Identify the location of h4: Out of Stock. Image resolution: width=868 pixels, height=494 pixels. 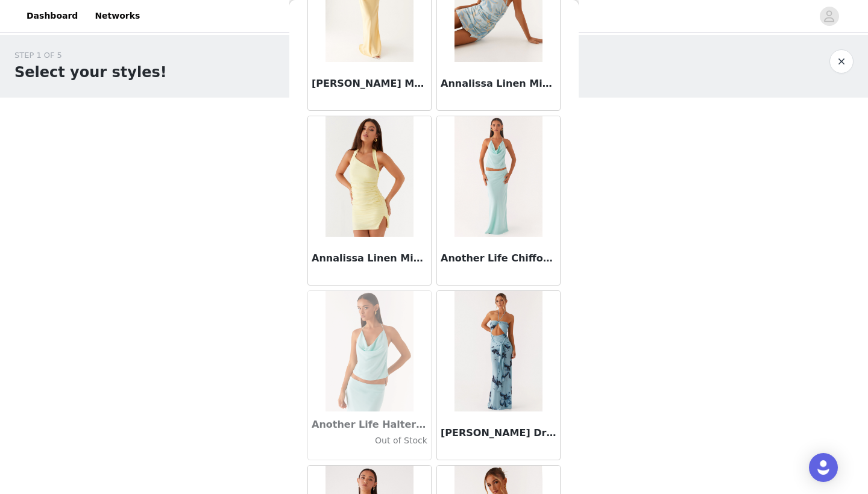
(369, 440).